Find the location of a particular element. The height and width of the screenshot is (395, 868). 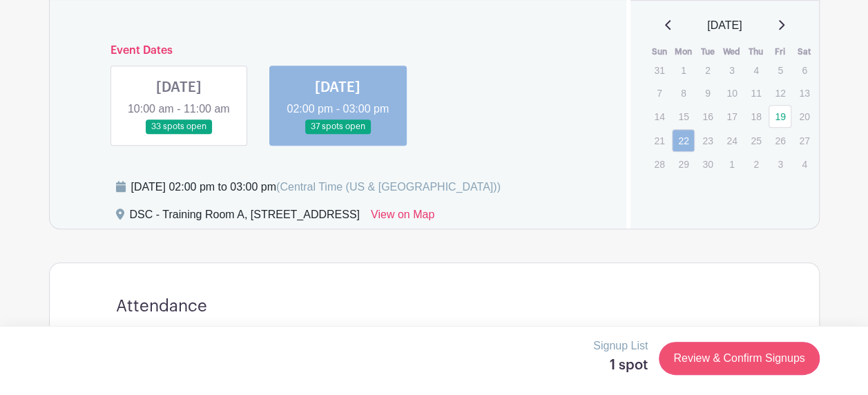

p: 27 is located at coordinates (804, 140).